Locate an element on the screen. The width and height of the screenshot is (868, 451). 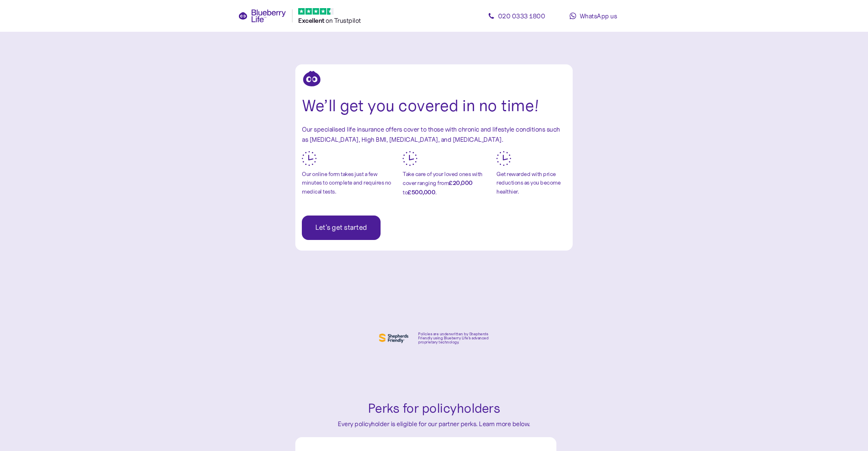
button: Let's get started is located at coordinates (341, 228).